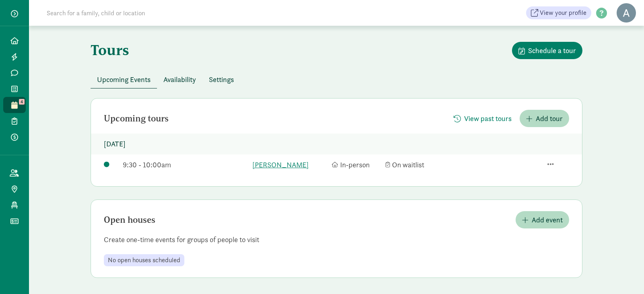  Describe the element at coordinates (129, 220) in the screenshot. I see `h2: Open houses` at that location.